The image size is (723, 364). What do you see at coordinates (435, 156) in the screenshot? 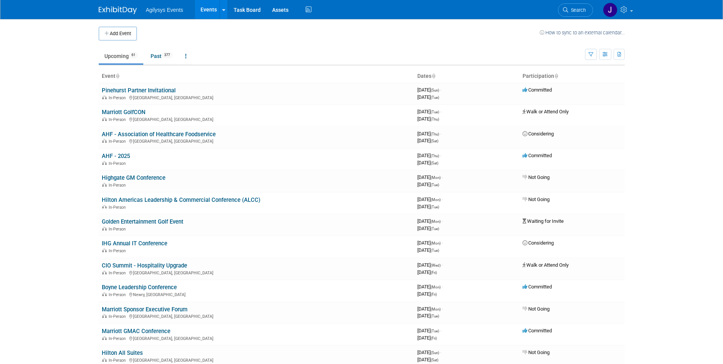
I see `span: (Thu)` at bounding box center [435, 156].